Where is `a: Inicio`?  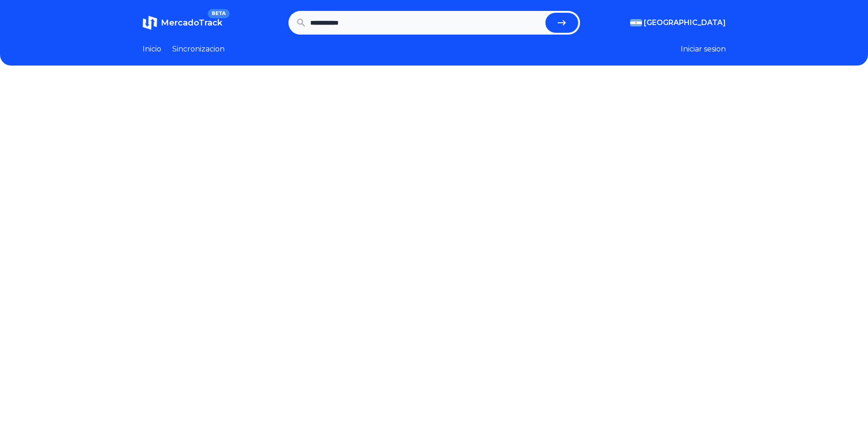 a: Inicio is located at coordinates (152, 49).